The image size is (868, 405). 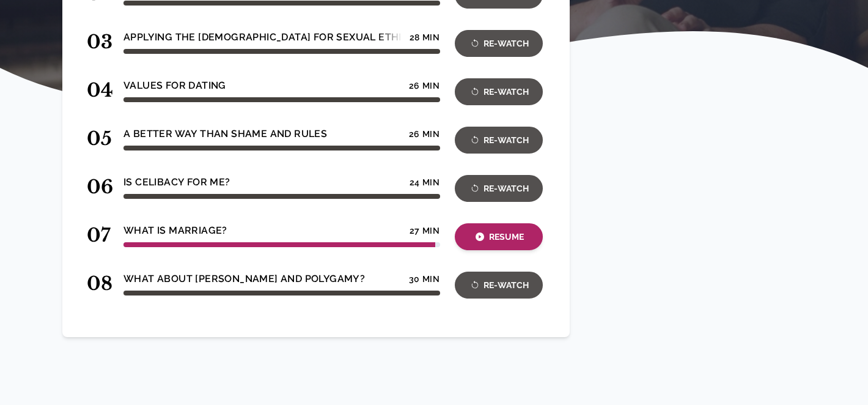 What do you see at coordinates (499, 237) in the screenshot?
I see `button: Resume` at bounding box center [499, 237].